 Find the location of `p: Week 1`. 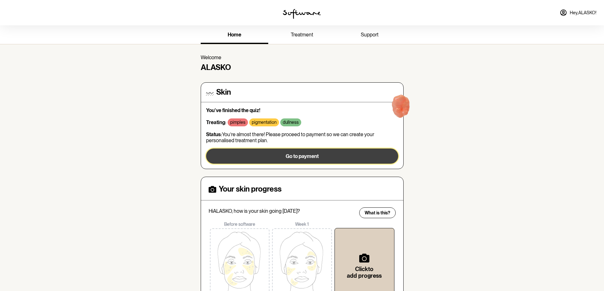

p: Week 1 is located at coordinates (302, 225).